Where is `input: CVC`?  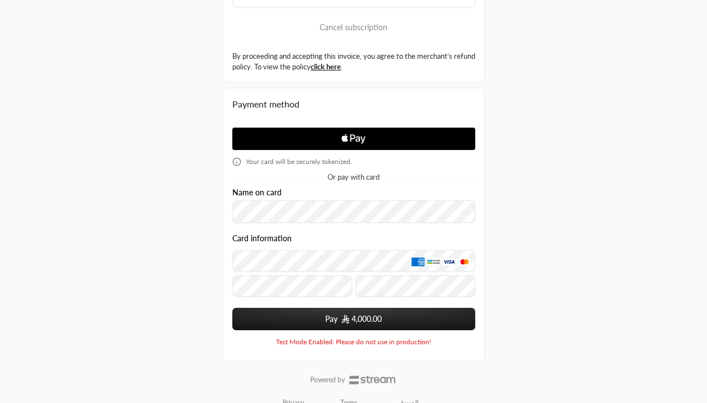
input: CVC is located at coordinates (416, 286).